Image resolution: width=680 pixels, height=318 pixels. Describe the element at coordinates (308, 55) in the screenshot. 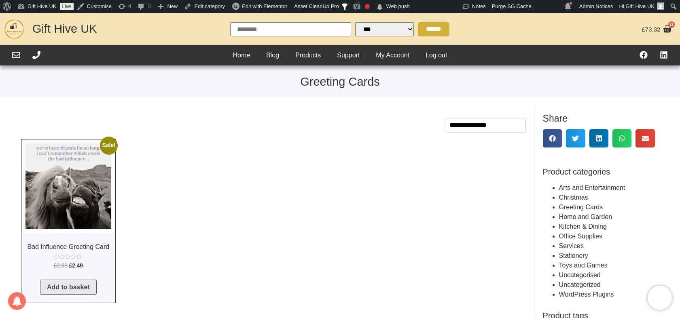

I see `a: Products` at that location.